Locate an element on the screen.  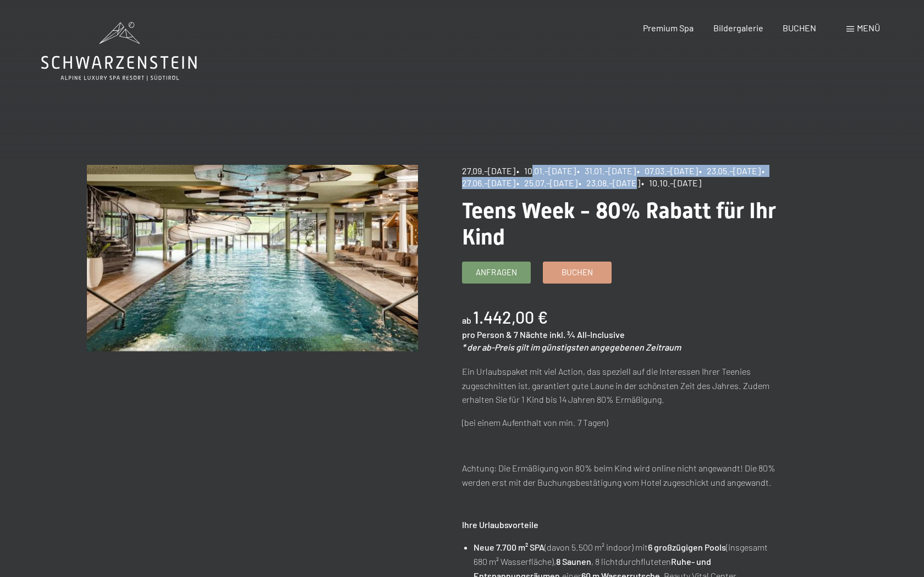
a: Buchen is located at coordinates (577, 273).